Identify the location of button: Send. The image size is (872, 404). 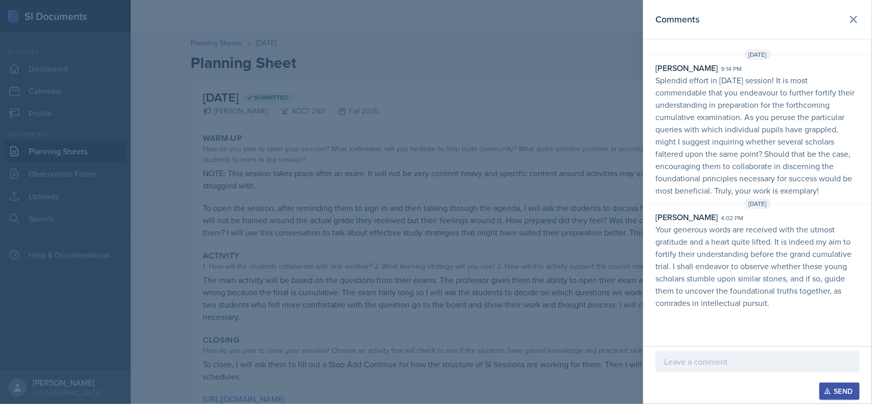
(839, 391).